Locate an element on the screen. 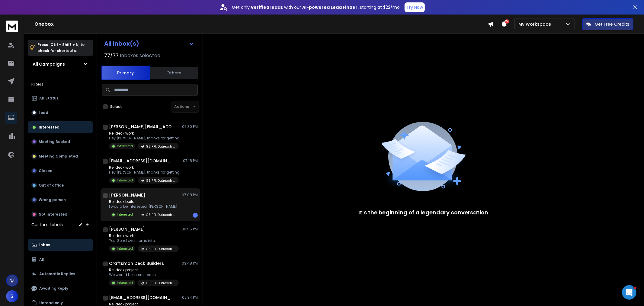 The image size is (644, 306). button: Others is located at coordinates (174, 73).